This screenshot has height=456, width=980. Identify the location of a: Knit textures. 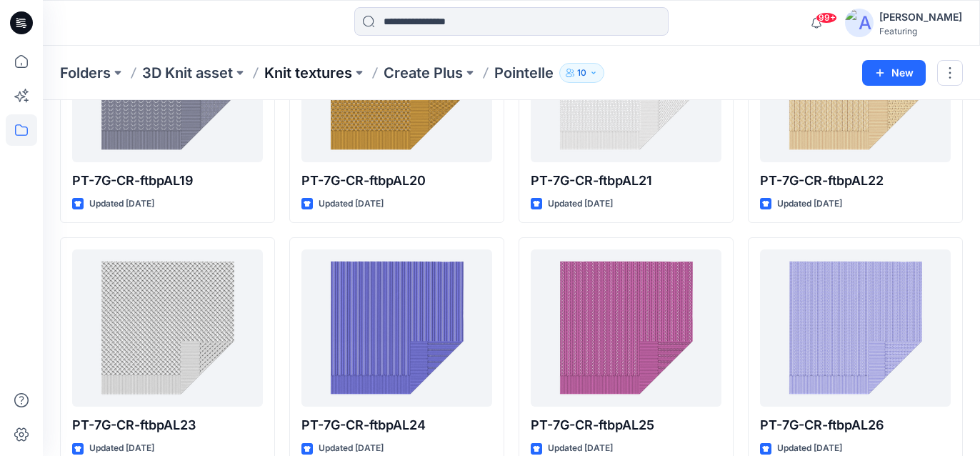
(308, 73).